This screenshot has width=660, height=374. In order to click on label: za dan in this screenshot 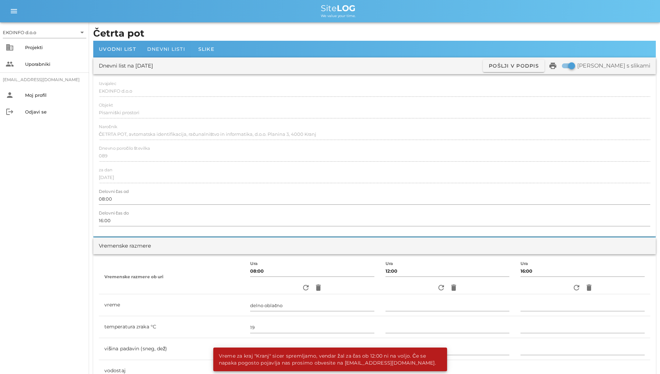, I will do `click(105, 170)`.